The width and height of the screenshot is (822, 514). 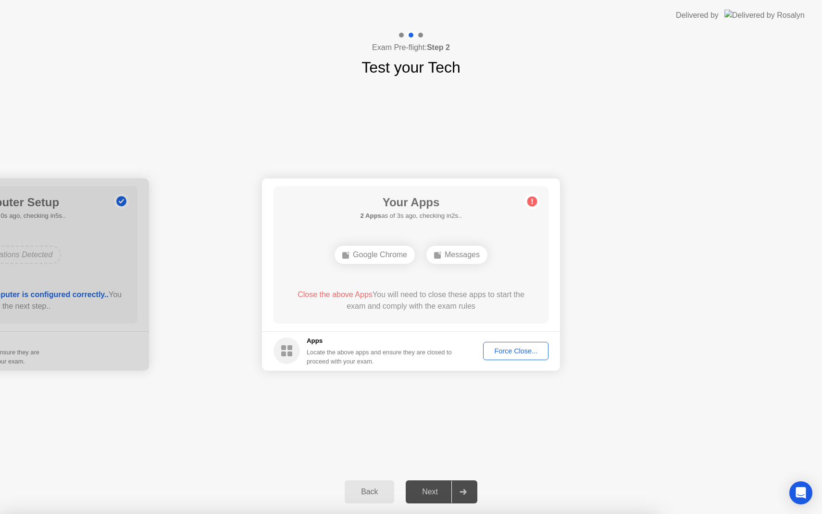 What do you see at coordinates (379, 341) in the screenshot?
I see `h5: Apps` at bounding box center [379, 341].